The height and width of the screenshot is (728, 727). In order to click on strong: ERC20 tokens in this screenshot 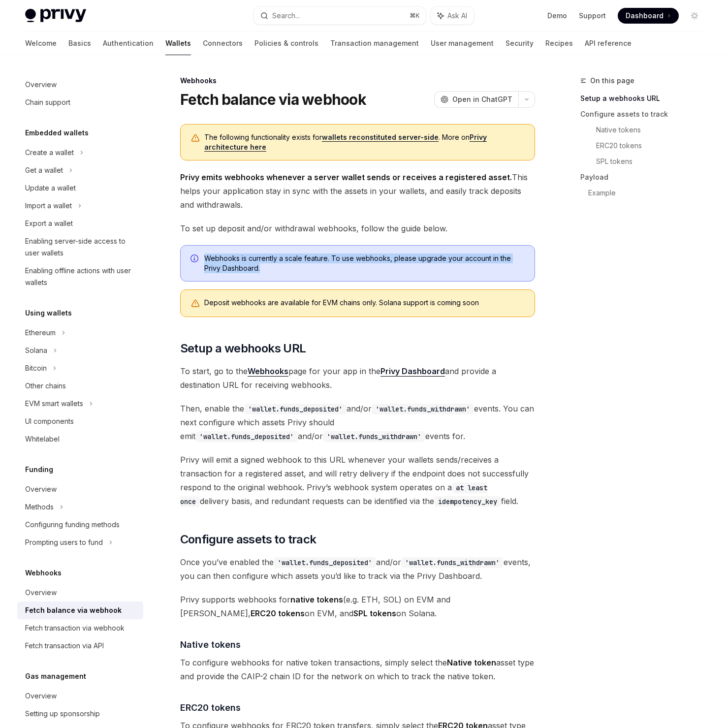, I will do `click(278, 613)`.